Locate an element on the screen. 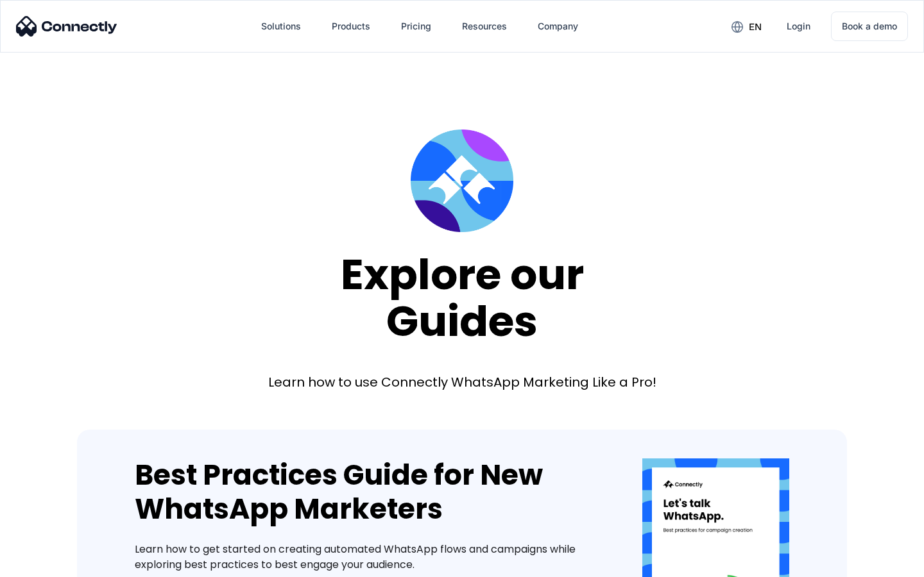 The height and width of the screenshot is (577, 924). div: Best Practices Guide for New WhatsApp Marketers is located at coordinates (369, 492).